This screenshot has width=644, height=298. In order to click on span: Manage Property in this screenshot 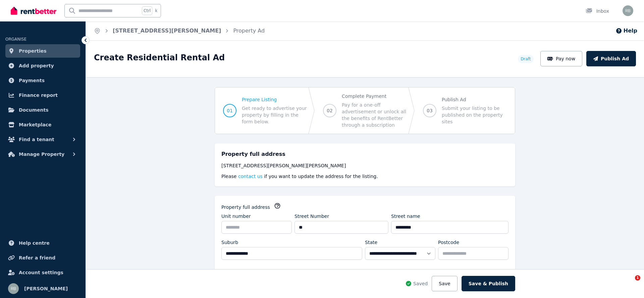, I will do `click(41, 154)`.